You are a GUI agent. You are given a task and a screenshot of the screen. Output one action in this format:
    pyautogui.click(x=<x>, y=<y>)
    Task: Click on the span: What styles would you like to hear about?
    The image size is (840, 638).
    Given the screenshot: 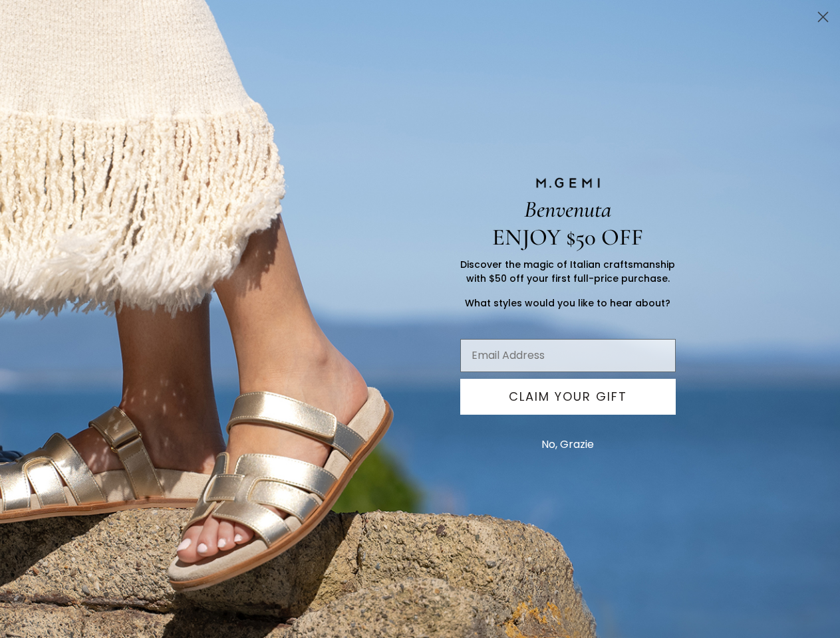 What is the action you would take?
    pyautogui.click(x=568, y=303)
    